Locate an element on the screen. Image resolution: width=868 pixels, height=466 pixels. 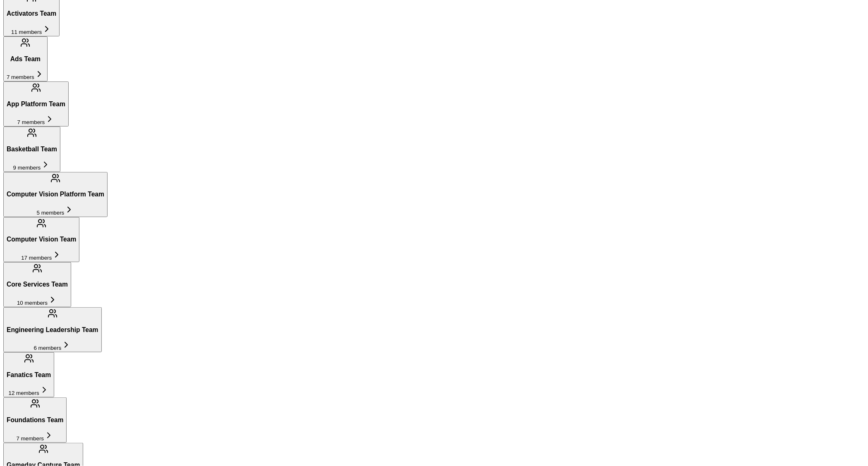
span: 17 members is located at coordinates (37, 257).